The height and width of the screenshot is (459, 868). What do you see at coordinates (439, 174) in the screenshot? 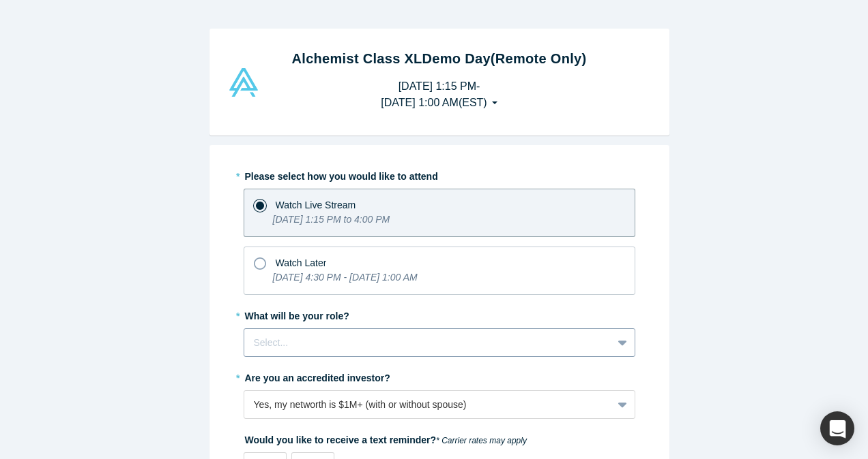
I see `label: Please select how you would like to attend` at bounding box center [439, 174].